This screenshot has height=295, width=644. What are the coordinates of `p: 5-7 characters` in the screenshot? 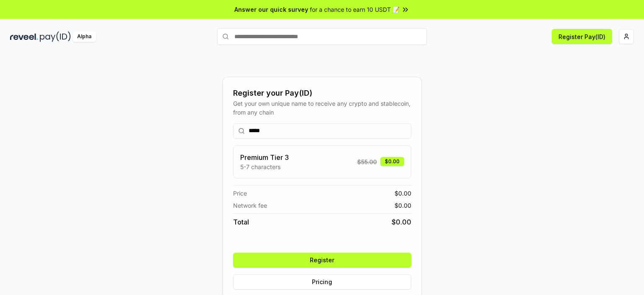 It's located at (264, 167).